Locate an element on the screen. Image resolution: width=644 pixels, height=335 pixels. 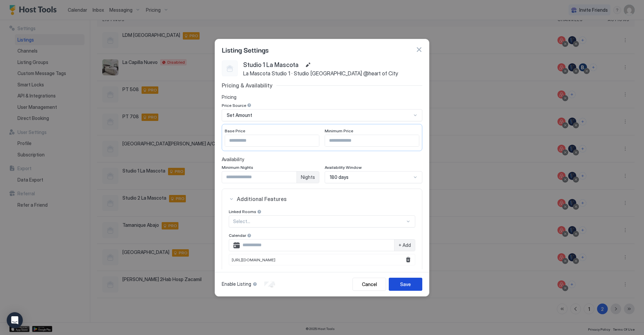
span: Calendar is located at coordinates (237, 235).